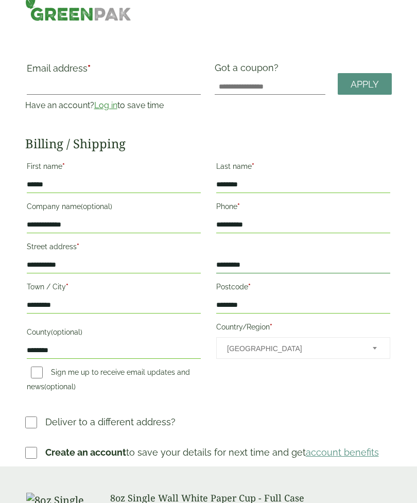  I want to click on p: Deliver to a different address?, so click(110, 421).